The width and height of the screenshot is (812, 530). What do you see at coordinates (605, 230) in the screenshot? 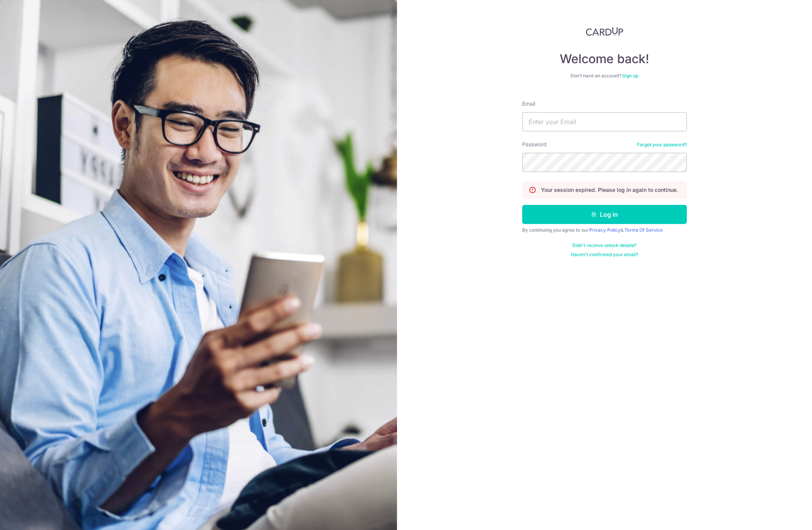
I see `div: By continuing you agree to our &` at bounding box center [605, 230].